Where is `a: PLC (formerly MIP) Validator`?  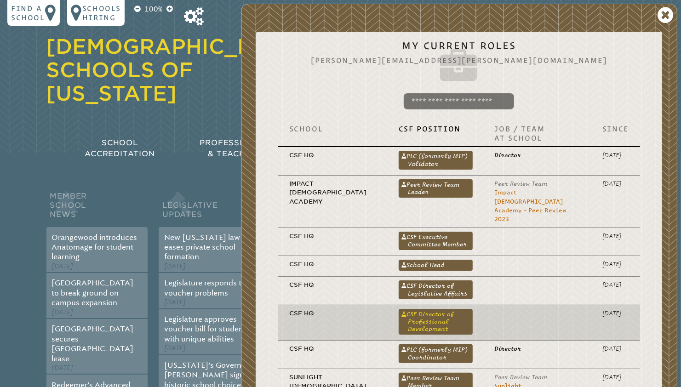 a: PLC (formerly MIP) Validator is located at coordinates (436, 160).